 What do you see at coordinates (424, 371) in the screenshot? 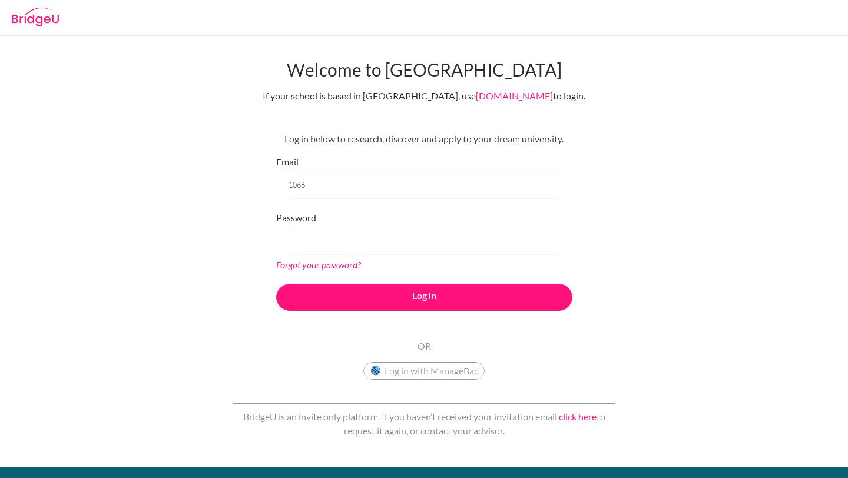
I see `button: Log in with ManageBac` at bounding box center [424, 371].